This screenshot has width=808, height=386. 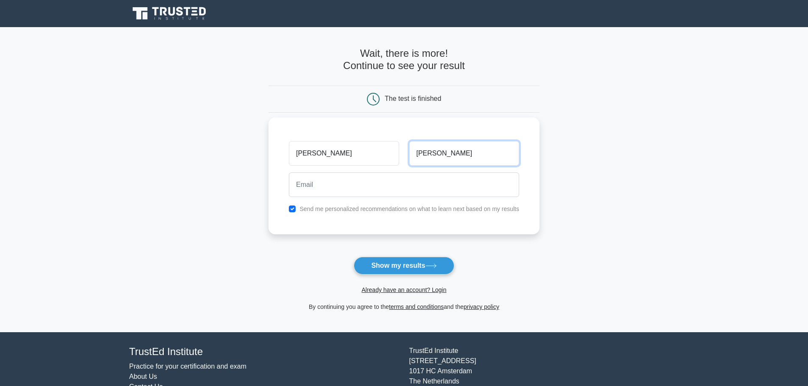 I want to click on div: The test is finished, so click(x=412, y=98).